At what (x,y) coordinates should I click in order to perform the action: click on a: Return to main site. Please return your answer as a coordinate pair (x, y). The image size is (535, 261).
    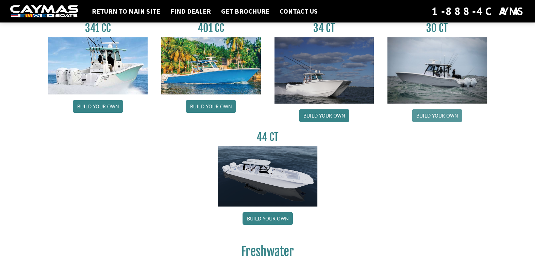
    Looking at the image, I should click on (126, 11).